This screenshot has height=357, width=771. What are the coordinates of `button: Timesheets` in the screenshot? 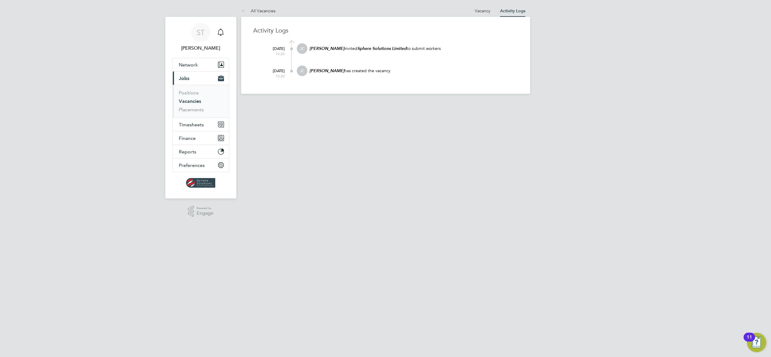 It's located at (201, 125).